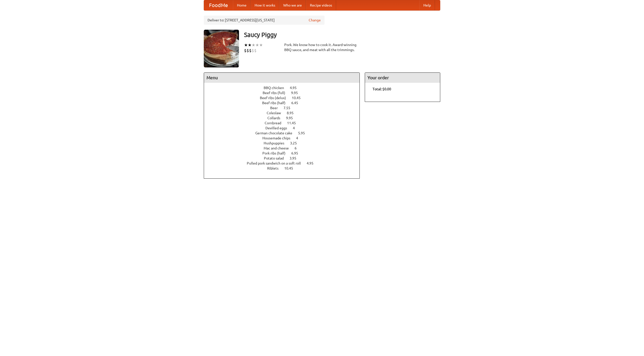 The height and width of the screenshot is (356, 644). What do you see at coordinates (219, 5) in the screenshot?
I see `a: FoodMe` at bounding box center [219, 5].